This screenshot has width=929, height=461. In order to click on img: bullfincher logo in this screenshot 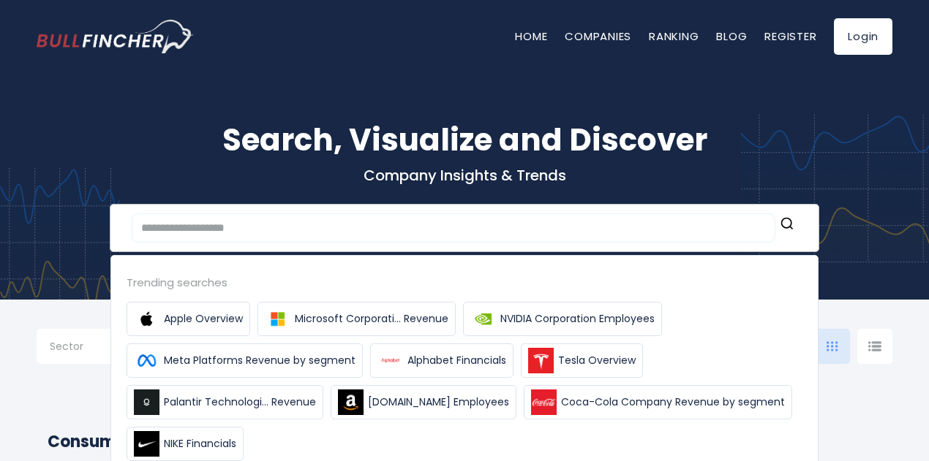, I will do `click(115, 37)`.